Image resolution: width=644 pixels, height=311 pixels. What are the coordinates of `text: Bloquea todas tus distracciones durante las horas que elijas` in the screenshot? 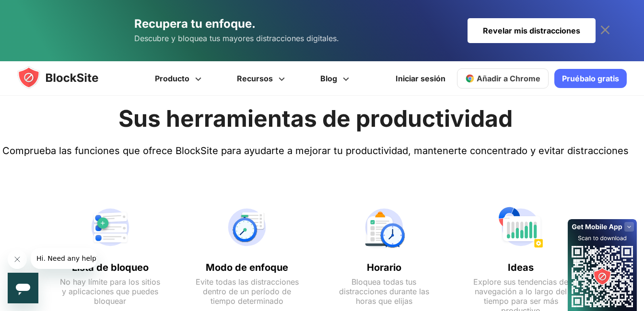 It's located at (384, 291).